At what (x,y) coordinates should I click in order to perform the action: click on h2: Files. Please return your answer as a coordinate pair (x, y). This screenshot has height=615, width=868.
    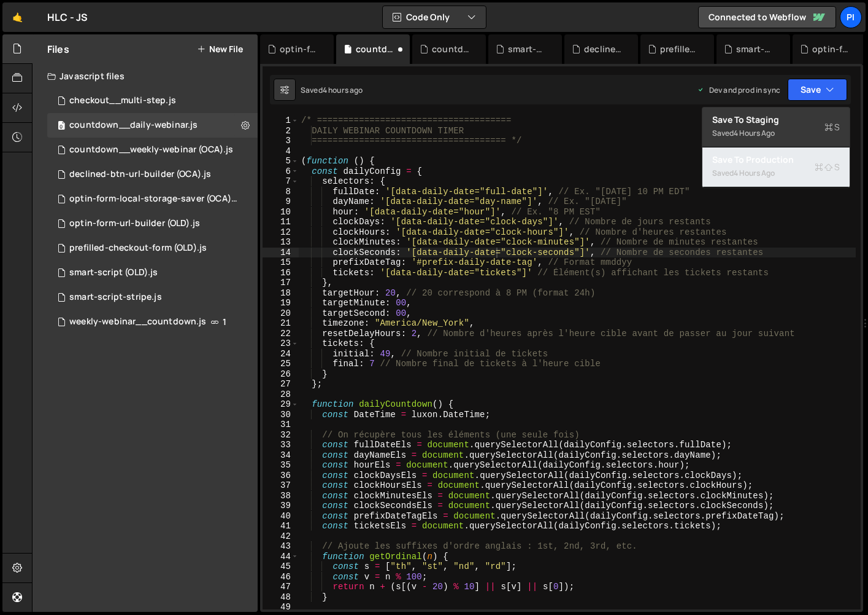
    Looking at the image, I should click on (59, 49).